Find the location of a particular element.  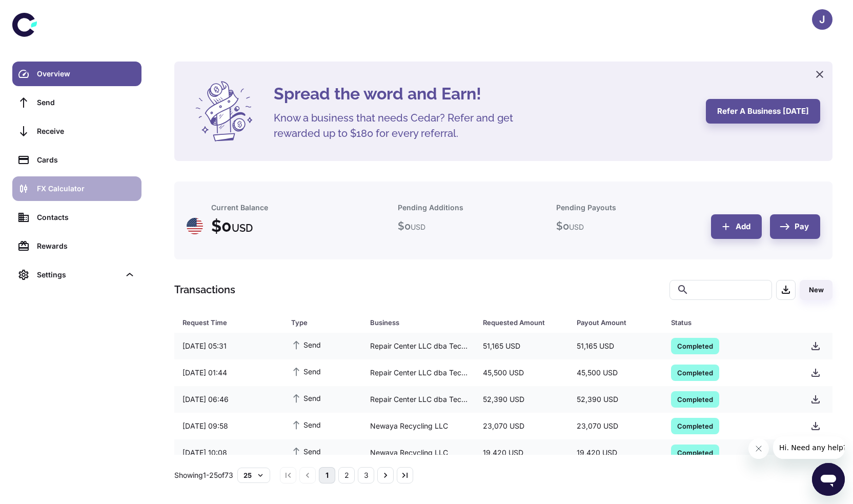

a: FX Calculator is located at coordinates (77, 188).